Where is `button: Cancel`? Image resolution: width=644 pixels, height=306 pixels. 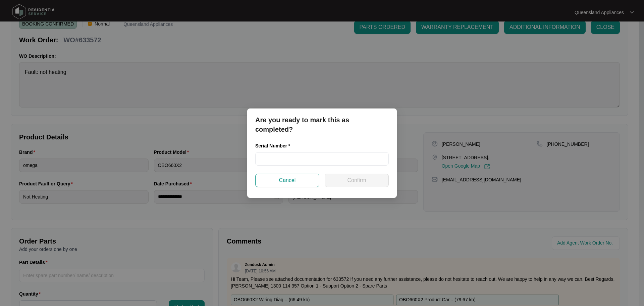
button: Cancel is located at coordinates (287, 181).